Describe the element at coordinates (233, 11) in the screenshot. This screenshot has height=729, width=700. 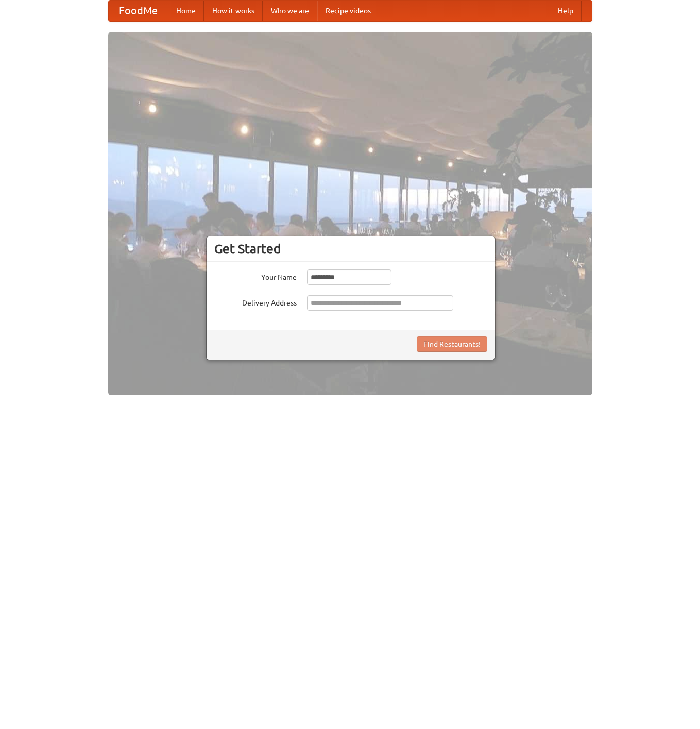
I see `a: How it works` at that location.